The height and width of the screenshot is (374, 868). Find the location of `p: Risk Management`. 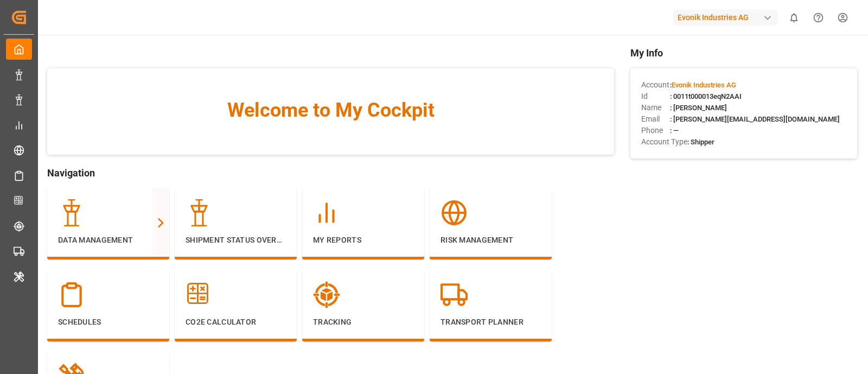

p: Risk Management is located at coordinates (490, 240).